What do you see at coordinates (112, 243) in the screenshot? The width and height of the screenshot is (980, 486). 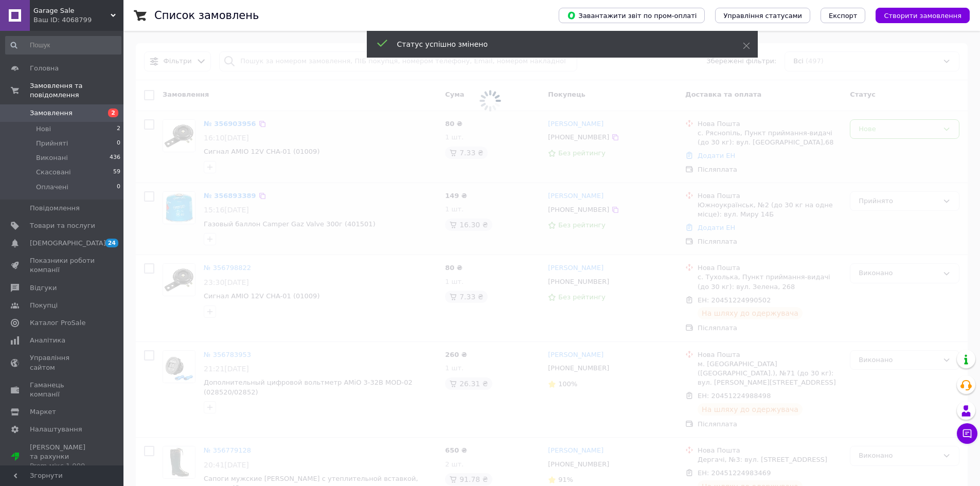 I see `span: 24` at bounding box center [112, 243].